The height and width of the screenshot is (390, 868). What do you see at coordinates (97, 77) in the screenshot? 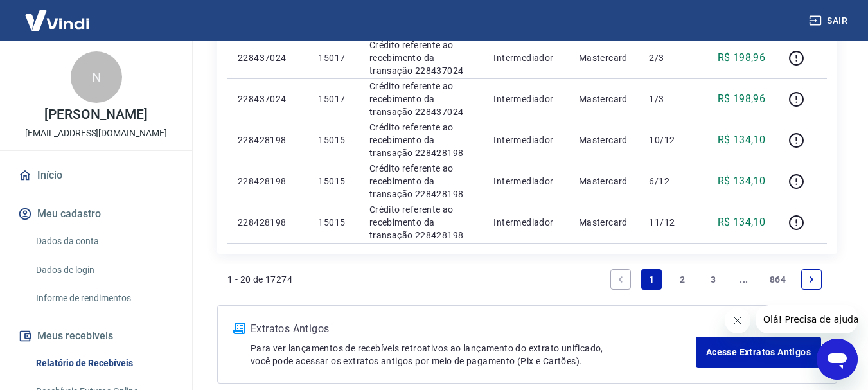
I see `div: N` at bounding box center [97, 77].